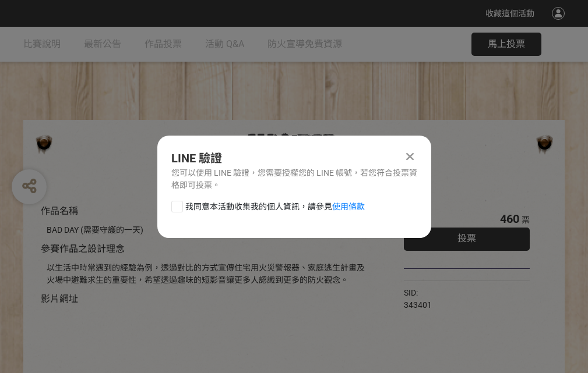 The height and width of the screenshot is (373, 588). Describe the element at coordinates (102, 44) in the screenshot. I see `span: 最新公告` at that location.